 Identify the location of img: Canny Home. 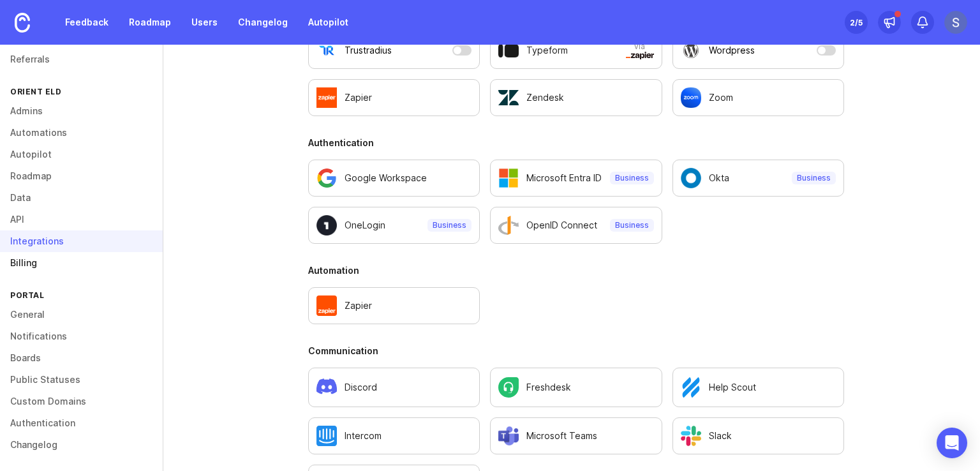
(22, 22).